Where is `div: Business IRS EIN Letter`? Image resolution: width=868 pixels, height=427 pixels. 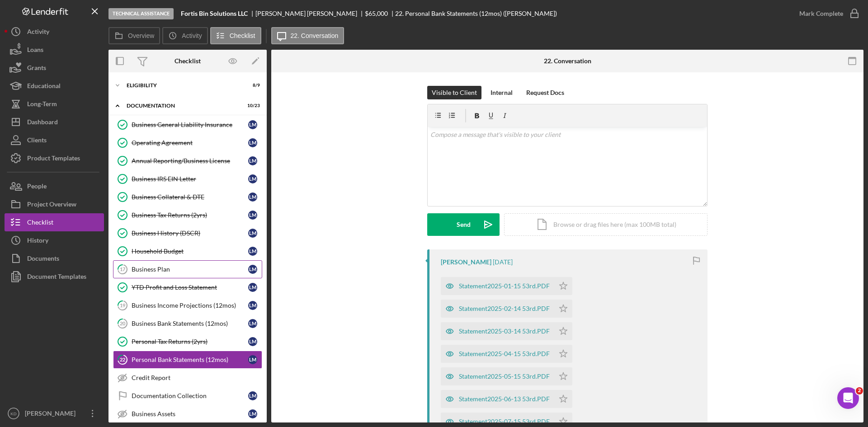
div: Business IRS EIN Letter is located at coordinates (189, 179).